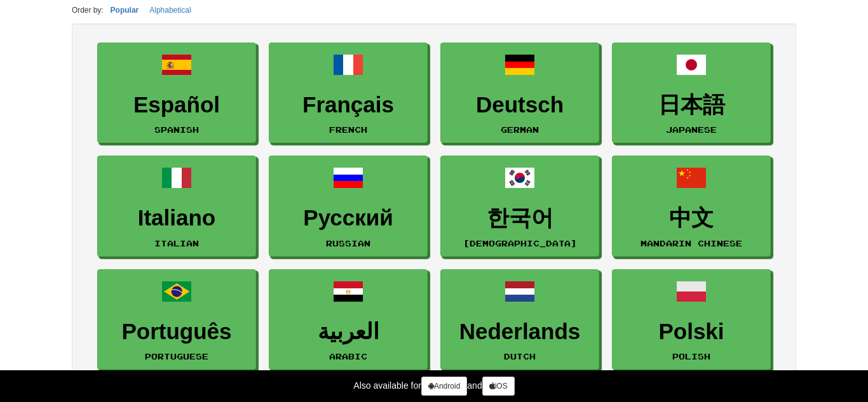 The height and width of the screenshot is (402, 868). Describe the element at coordinates (176, 356) in the screenshot. I see `small: Portuguese` at that location.